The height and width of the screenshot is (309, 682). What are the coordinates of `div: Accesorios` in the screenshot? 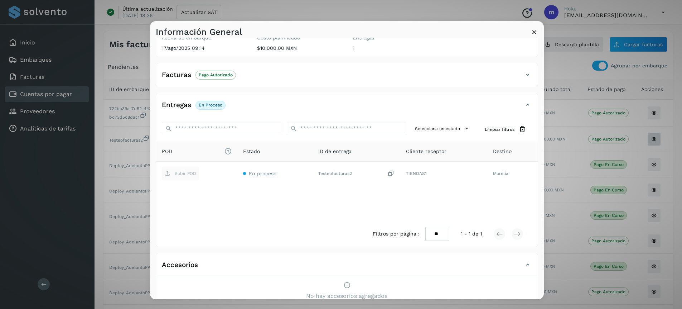 It's located at (347, 267).